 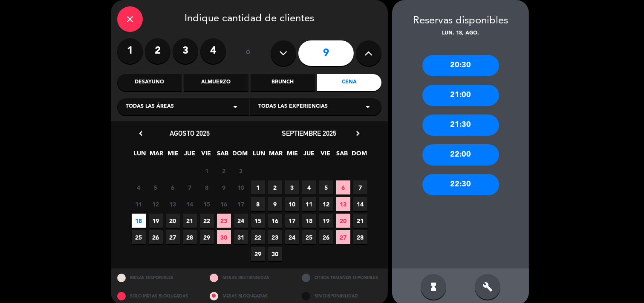 I want to click on span: agosto 2025, so click(x=190, y=133).